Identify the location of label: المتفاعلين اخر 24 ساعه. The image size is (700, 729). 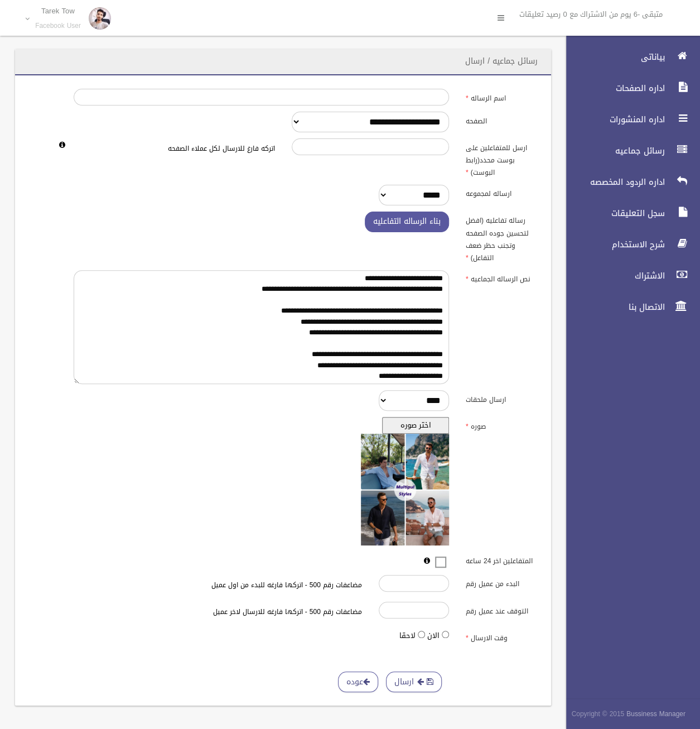
(501, 559).